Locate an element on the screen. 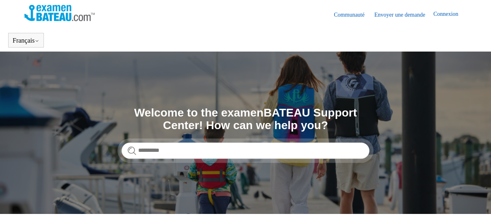  img: Page d’accueil du Centre d’aide Examen Bateau is located at coordinates (59, 13).